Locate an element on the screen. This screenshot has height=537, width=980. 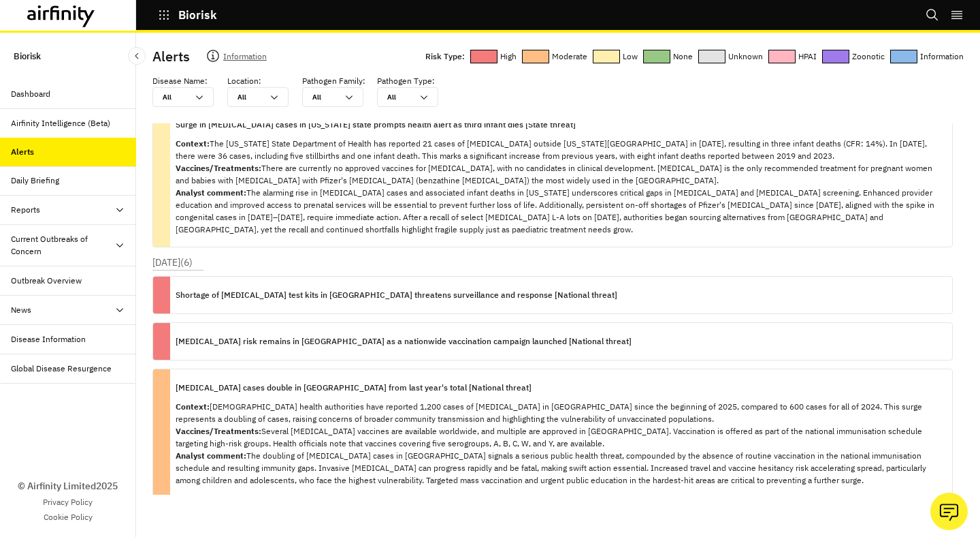
p: Location : is located at coordinates (245, 81).